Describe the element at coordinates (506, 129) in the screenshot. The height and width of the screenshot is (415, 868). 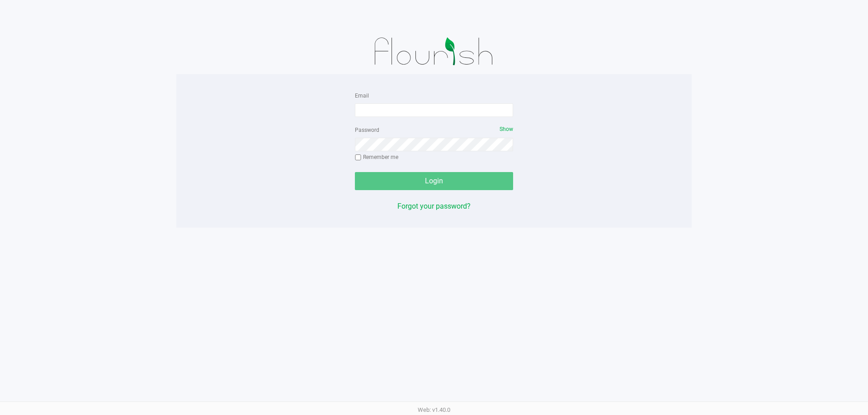
I see `span: Show` at that location.